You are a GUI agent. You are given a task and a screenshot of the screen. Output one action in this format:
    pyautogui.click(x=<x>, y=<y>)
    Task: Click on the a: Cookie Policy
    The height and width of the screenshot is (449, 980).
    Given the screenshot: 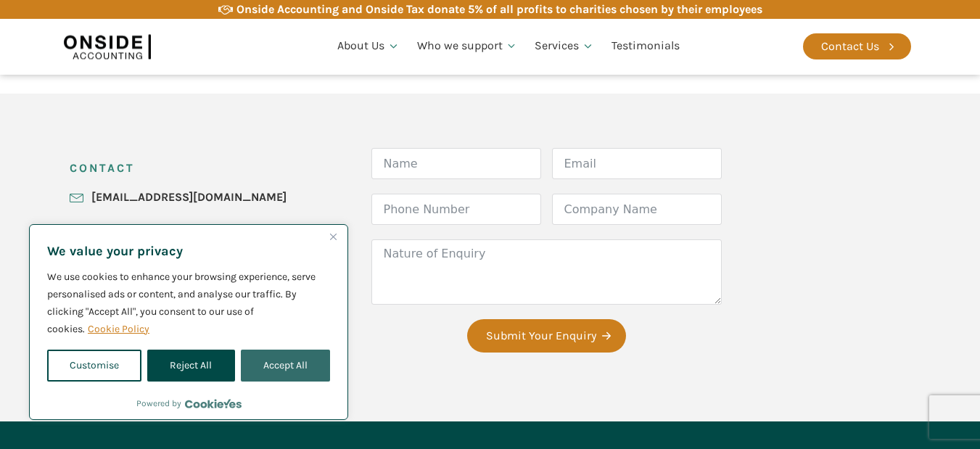 What is the action you would take?
    pyautogui.click(x=118, y=328)
    